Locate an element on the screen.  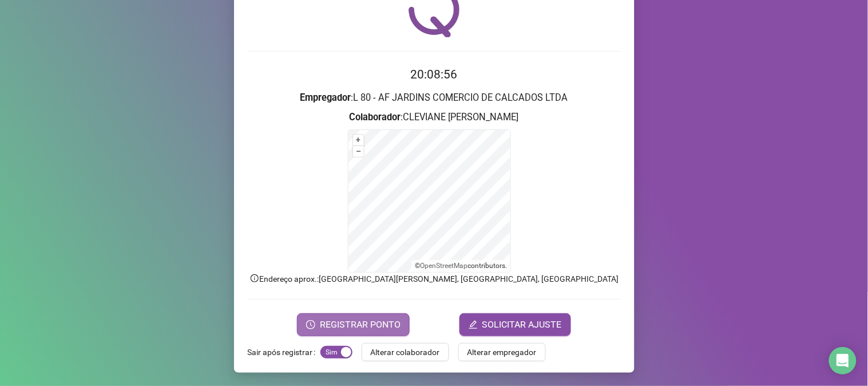
a: OpenStreetMap is located at coordinates (444, 266).